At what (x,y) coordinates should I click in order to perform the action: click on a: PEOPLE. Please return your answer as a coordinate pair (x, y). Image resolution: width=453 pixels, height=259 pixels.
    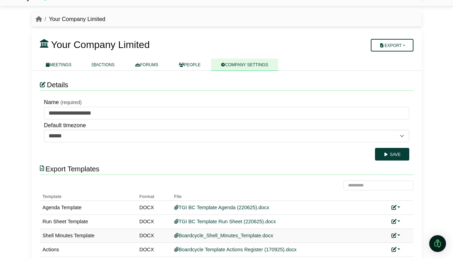
    Looking at the image, I should click on (190, 64).